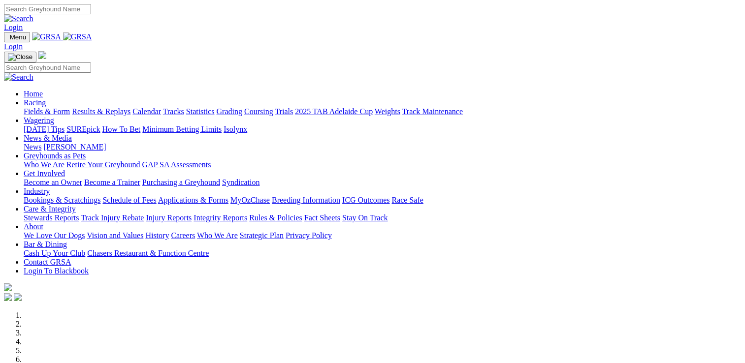  What do you see at coordinates (122, 129) in the screenshot?
I see `a: How To Bet` at bounding box center [122, 129].